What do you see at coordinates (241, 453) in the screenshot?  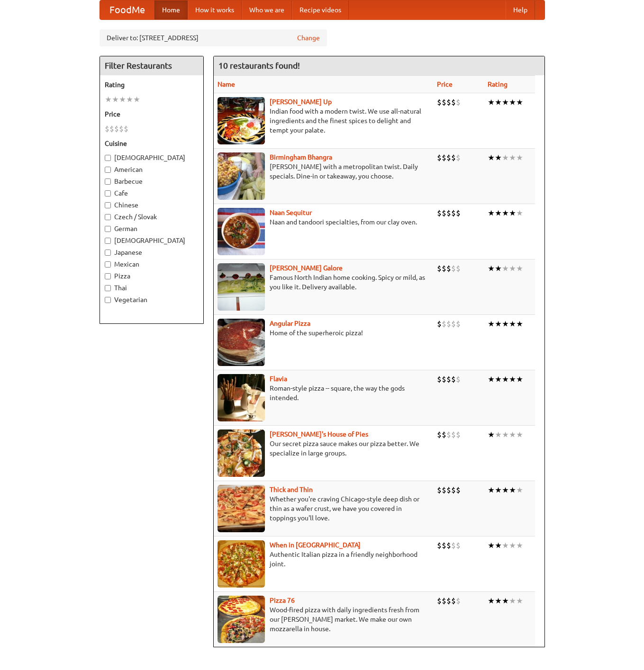 I see `img: luigis.jpg` at bounding box center [241, 453].